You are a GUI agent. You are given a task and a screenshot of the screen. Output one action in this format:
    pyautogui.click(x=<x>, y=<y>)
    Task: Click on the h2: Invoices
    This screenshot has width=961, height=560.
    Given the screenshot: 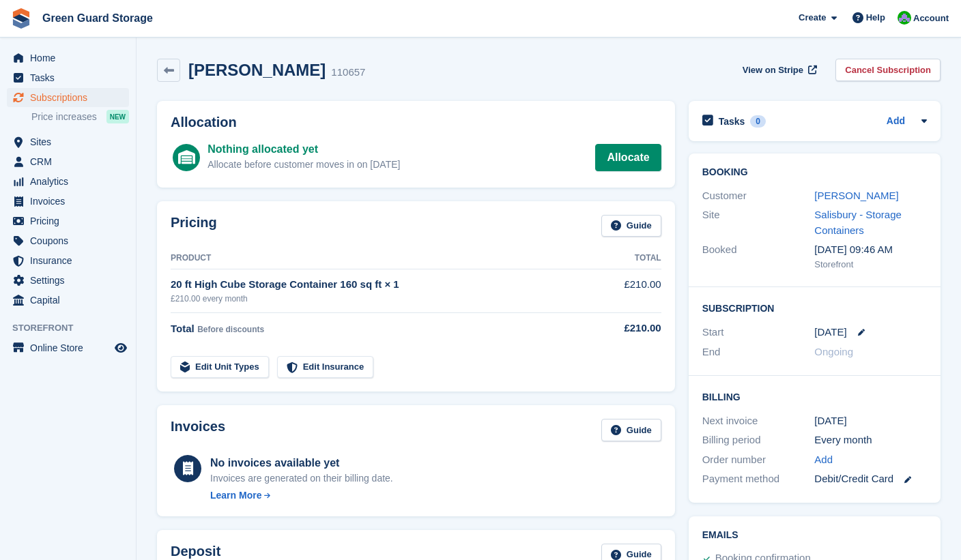 What is the action you would take?
    pyautogui.click(x=198, y=429)
    